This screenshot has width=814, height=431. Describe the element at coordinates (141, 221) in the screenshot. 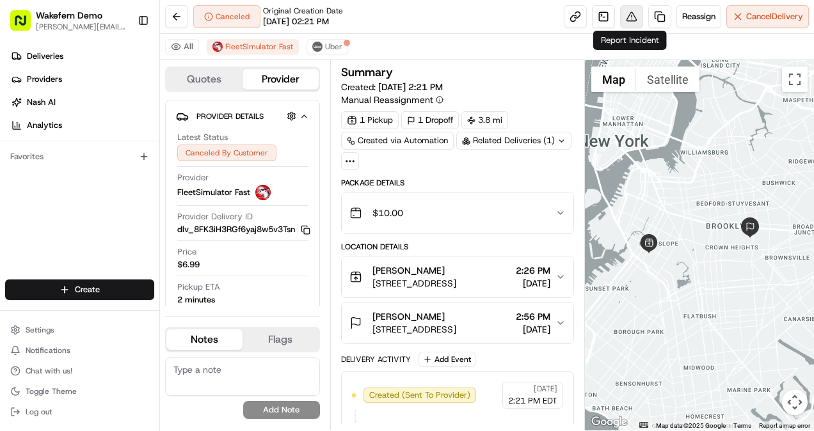

I see `span: Pylon` at that location.